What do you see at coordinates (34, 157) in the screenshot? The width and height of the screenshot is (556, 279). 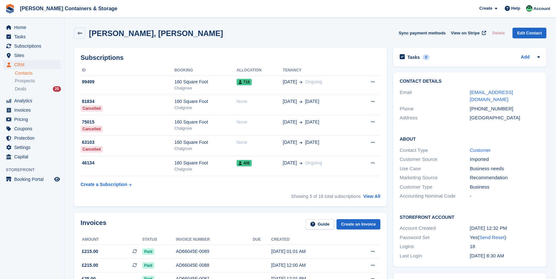 I see `span: Capital` at bounding box center [34, 157].